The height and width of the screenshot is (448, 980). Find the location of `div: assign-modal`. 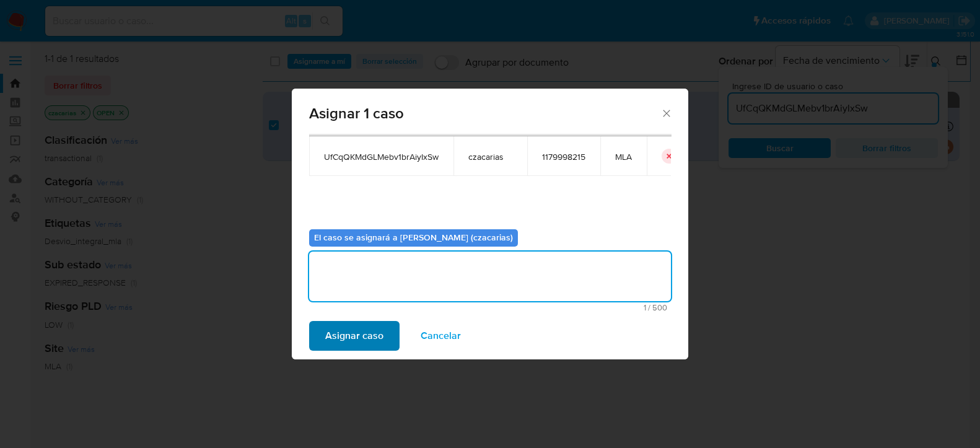

div: assign-modal is located at coordinates (490, 224).